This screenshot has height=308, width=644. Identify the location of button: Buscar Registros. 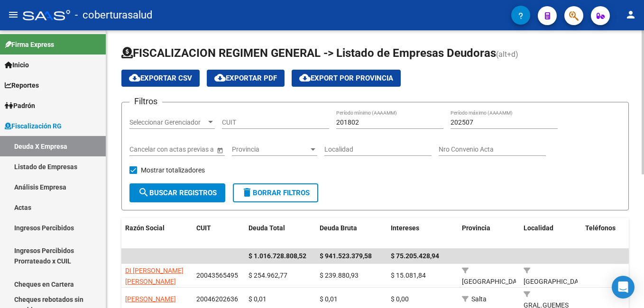
(177, 193).